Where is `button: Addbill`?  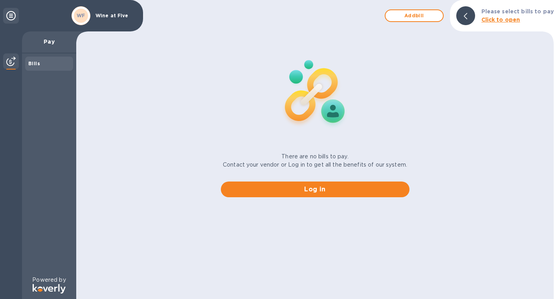
button: Addbill is located at coordinates (414, 16).